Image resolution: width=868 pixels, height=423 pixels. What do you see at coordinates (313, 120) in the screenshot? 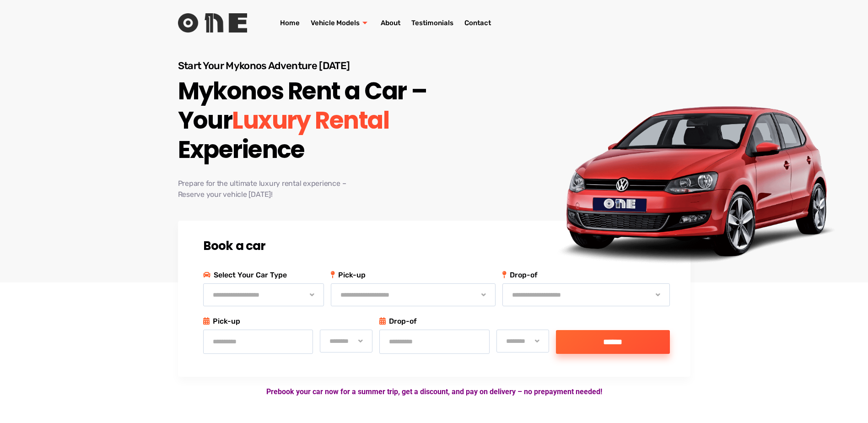
I see `h1: Mykonos Rent a Car – Your Experience` at bounding box center [313, 120].